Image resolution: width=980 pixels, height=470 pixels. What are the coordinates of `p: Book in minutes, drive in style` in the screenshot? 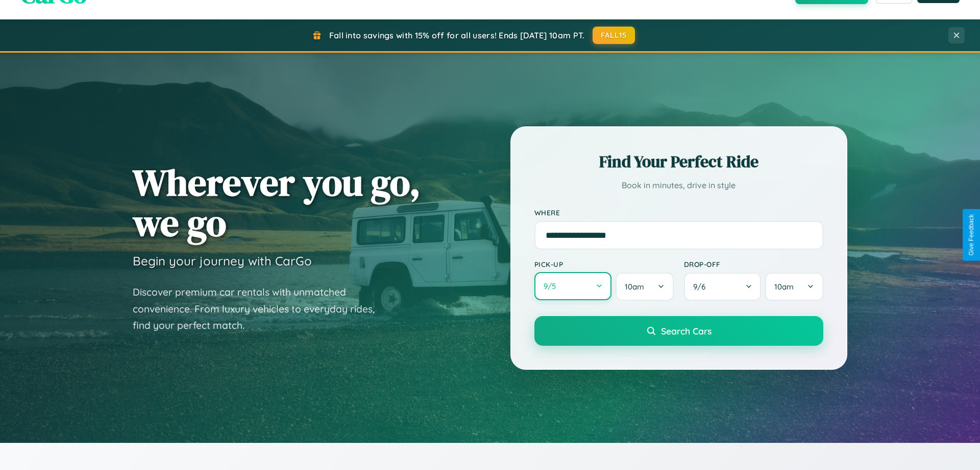 It's located at (679, 185).